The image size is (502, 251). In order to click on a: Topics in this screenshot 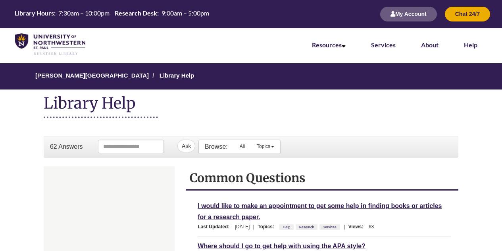, I will do `click(266, 146)`.